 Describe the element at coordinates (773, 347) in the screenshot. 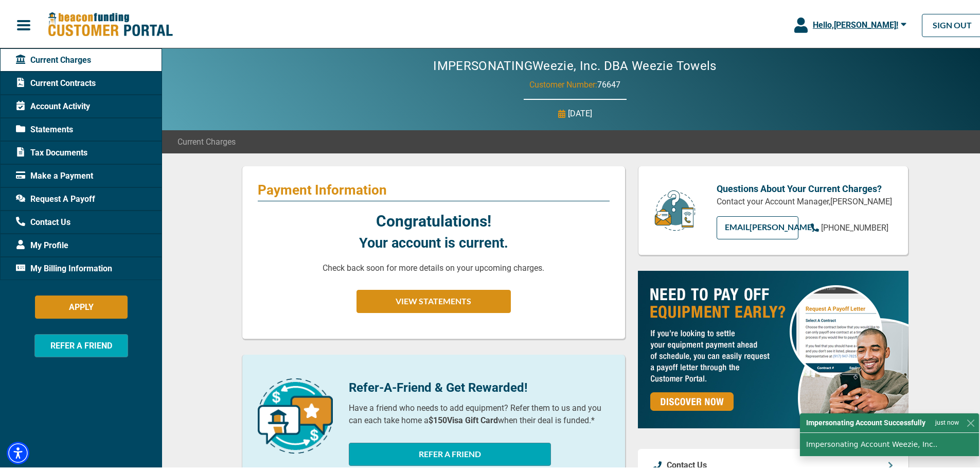

I see `img: payoff-ad-px.jpg` at that location.